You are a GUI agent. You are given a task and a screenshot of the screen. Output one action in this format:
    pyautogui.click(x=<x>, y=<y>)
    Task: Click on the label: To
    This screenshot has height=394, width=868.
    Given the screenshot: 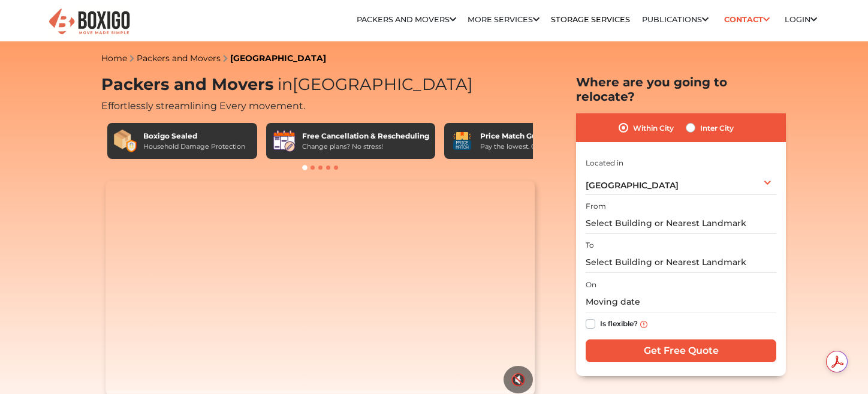 What is the action you would take?
    pyautogui.click(x=590, y=245)
    